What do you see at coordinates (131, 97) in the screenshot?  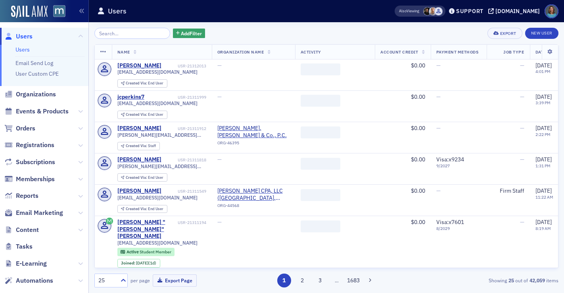 I see `a: jcperkins7` at bounding box center [131, 97].